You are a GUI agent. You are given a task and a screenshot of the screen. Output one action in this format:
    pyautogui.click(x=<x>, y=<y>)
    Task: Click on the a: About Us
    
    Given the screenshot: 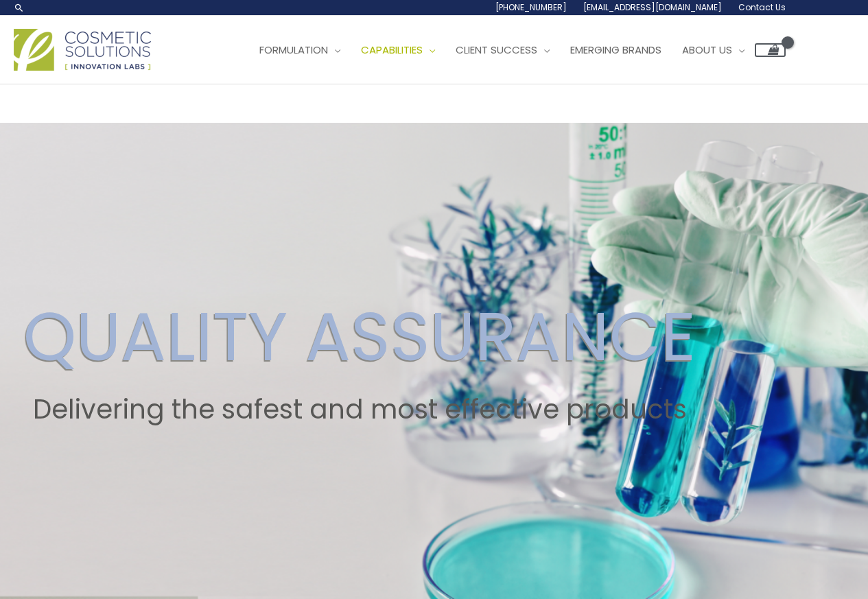 What is the action you would take?
    pyautogui.click(x=713, y=50)
    